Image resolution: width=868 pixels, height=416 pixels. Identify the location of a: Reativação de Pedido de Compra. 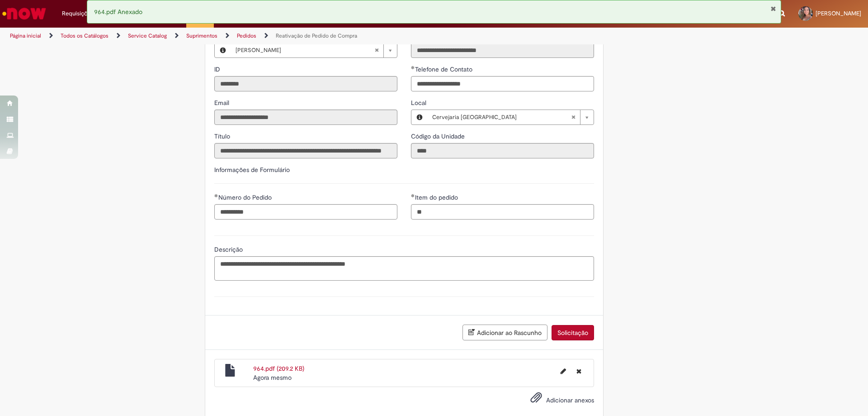
(316, 36).